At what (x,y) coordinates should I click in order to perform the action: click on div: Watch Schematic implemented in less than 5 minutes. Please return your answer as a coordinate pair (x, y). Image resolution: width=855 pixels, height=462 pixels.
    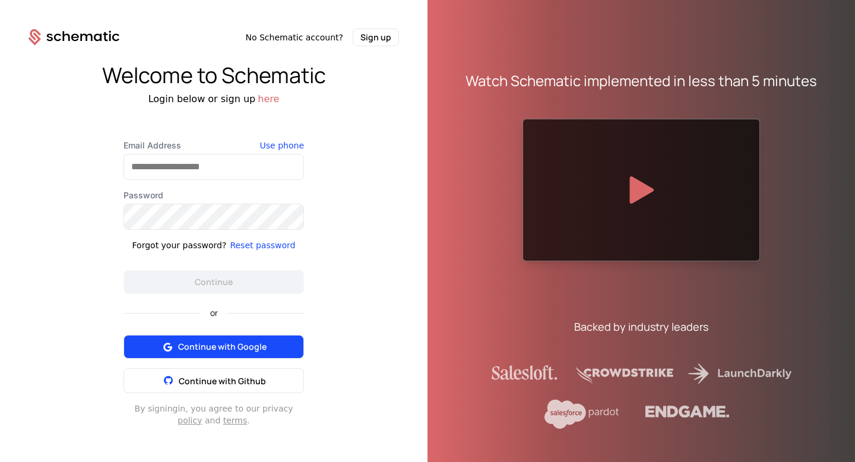
    Looking at the image, I should click on (641, 81).